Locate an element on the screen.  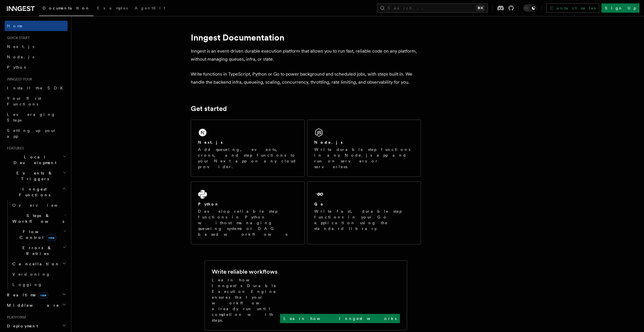
h2: Python is located at coordinates (208, 204).